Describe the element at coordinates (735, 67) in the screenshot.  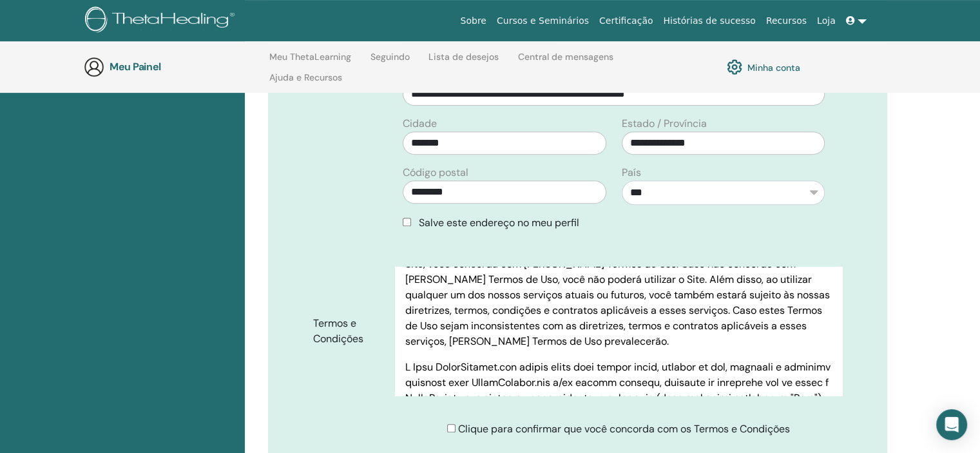
I see `img: cog.svg` at that location.